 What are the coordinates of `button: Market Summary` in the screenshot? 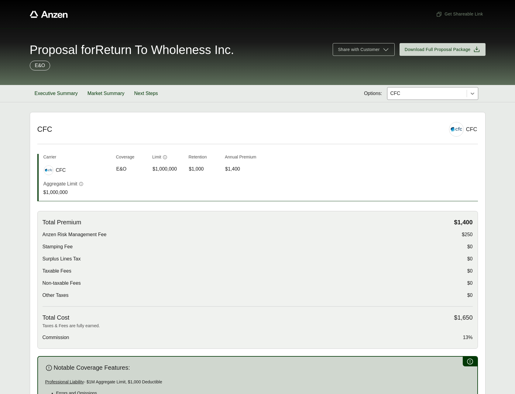 It's located at (106, 94).